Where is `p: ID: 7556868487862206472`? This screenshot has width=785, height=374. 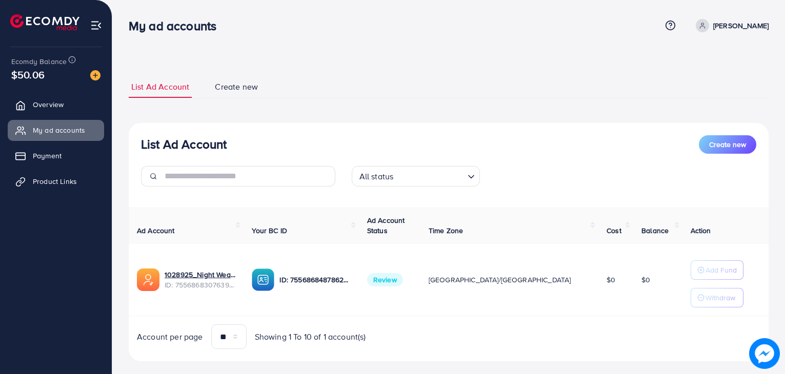 p: ID: 7556868487862206472 is located at coordinates (315, 280).